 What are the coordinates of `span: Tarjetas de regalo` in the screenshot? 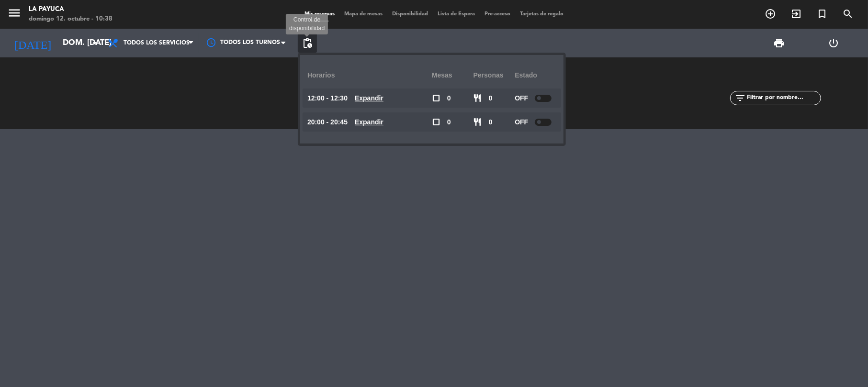 It's located at (541, 14).